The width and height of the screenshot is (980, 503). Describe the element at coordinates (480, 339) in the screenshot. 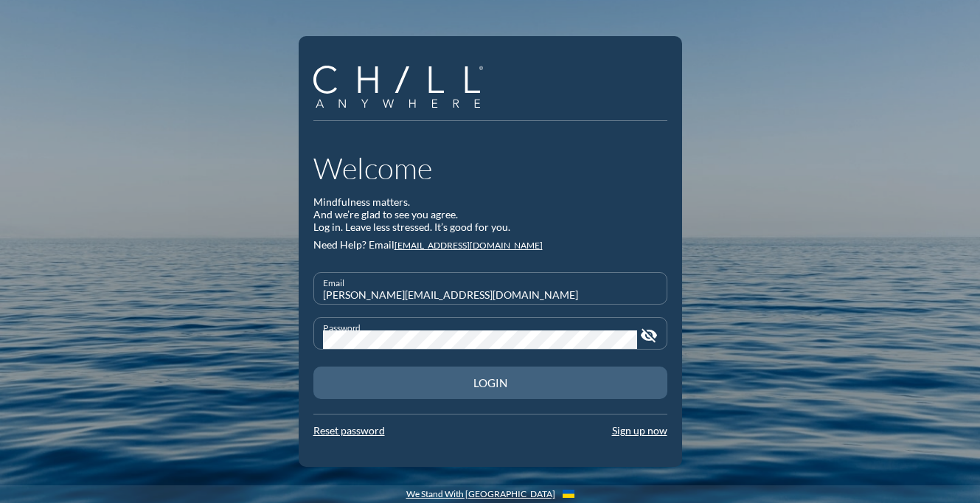

I see `input: Password` at that location.